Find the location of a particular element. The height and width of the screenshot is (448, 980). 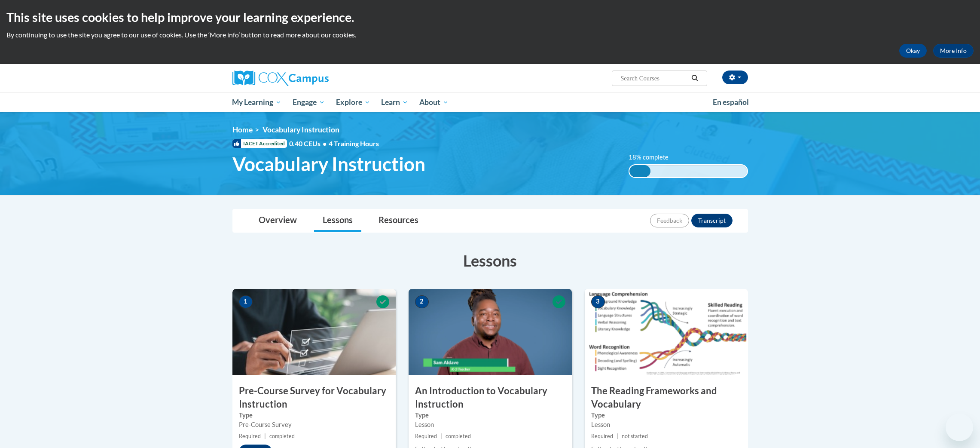

h2: This site uses cookies to help improve your learning experience. is located at coordinates (490, 17).